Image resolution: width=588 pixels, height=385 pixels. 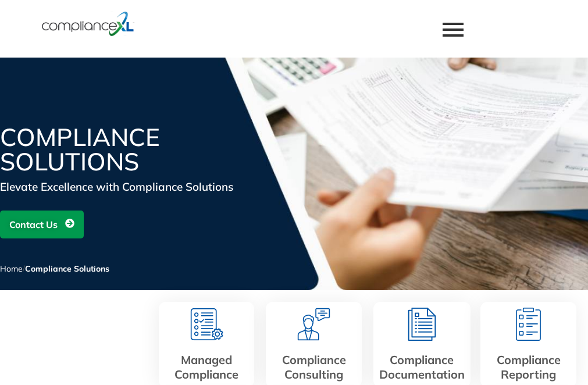 What do you see at coordinates (207, 367) in the screenshot?
I see `a: Managed Compliance` at bounding box center [207, 367].